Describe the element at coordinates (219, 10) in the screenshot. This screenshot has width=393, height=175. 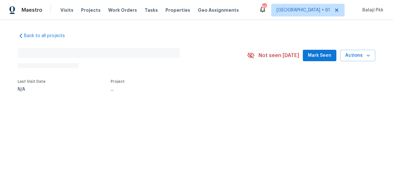
I see `span: Geo Assignments` at that location.